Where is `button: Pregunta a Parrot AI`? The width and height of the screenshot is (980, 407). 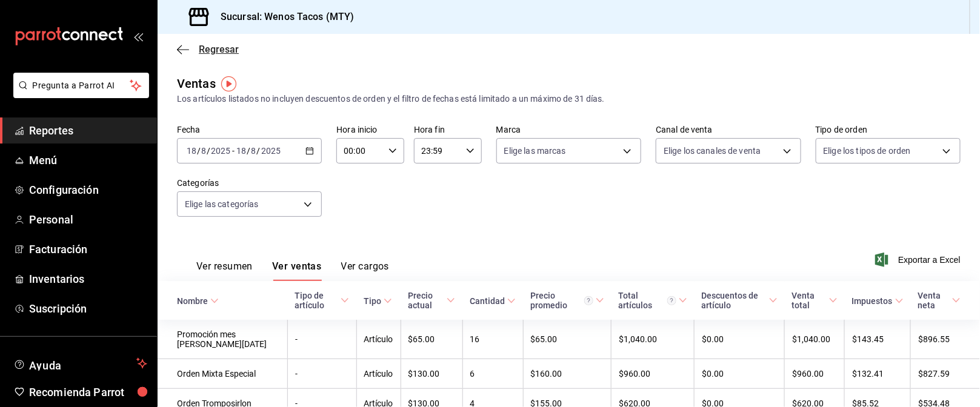 button: Pregunta a Parrot AI is located at coordinates (81, 85).